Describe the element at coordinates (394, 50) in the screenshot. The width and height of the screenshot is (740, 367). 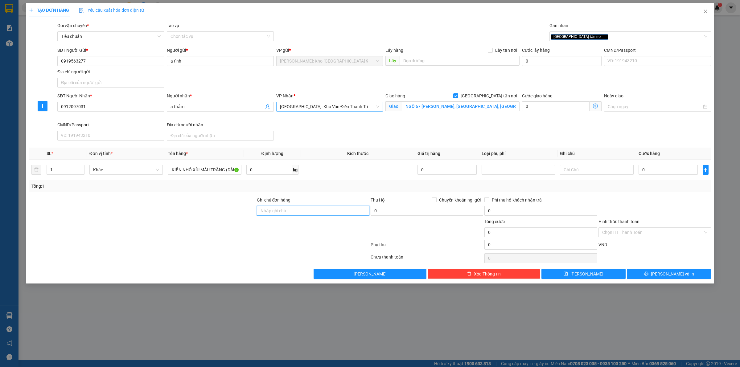
I see `span: Lấy hàng` at that location.